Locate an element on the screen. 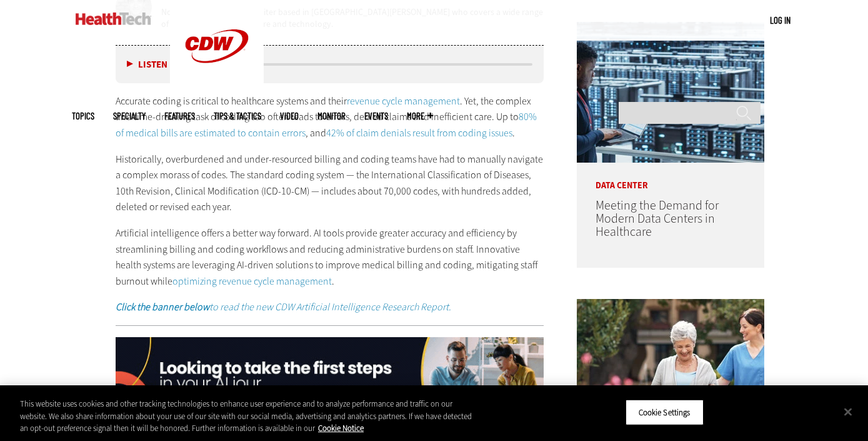 This screenshot has width=868, height=441. button: Cookie Settings is located at coordinates (664, 412).